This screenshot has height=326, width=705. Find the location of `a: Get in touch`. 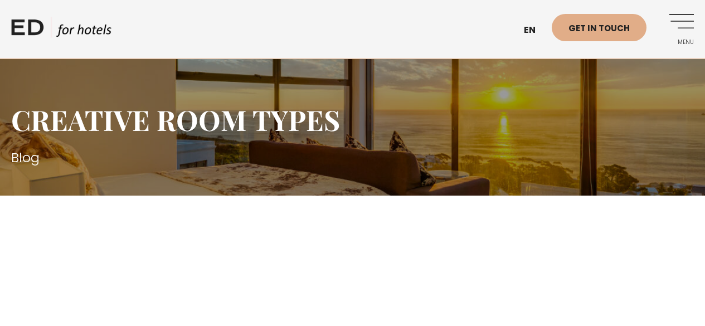

a: Get in touch is located at coordinates (599, 27).